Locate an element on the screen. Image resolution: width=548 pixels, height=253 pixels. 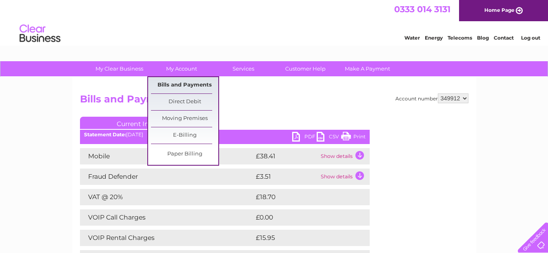
a: Blog is located at coordinates (482, 38).